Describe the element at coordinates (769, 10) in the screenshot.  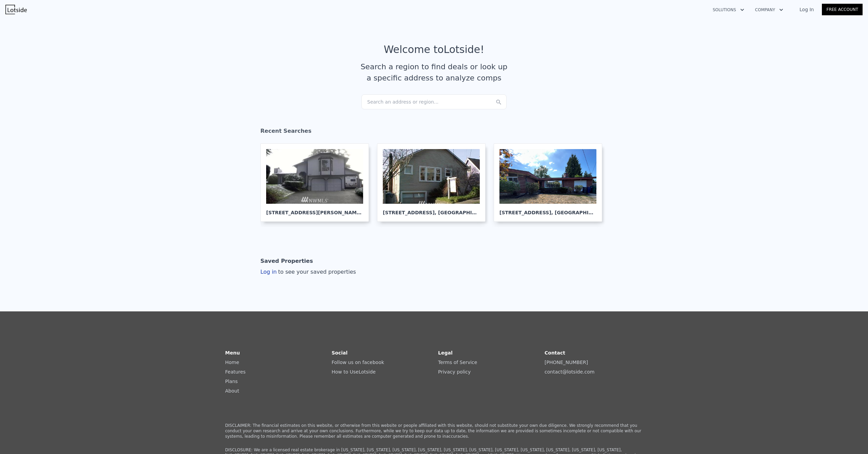
I see `button: Company` at that location.